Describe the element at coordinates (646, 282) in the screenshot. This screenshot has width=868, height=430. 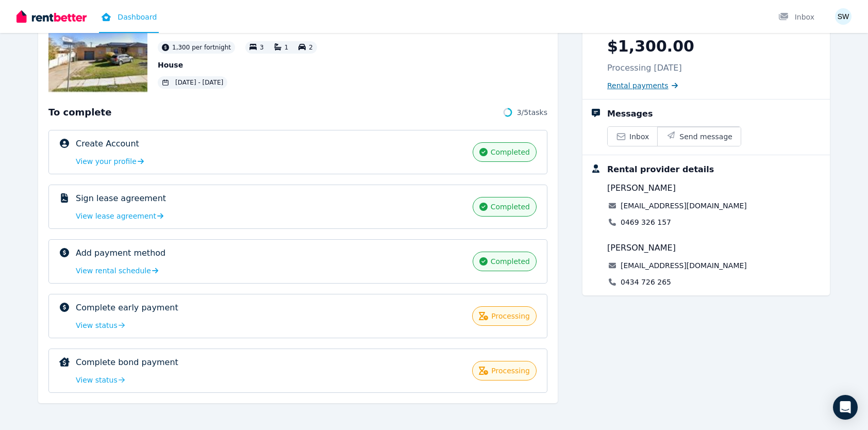
I see `a: 0434 726 265` at that location.